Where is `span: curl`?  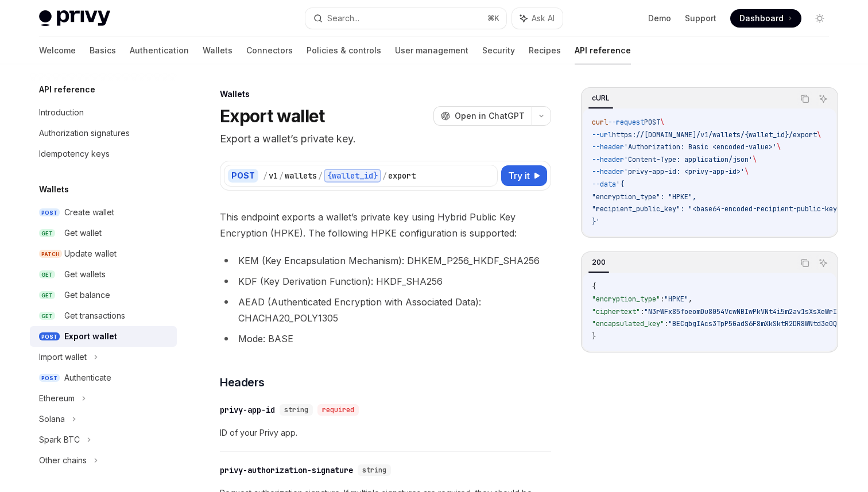 span: curl is located at coordinates (600, 122).